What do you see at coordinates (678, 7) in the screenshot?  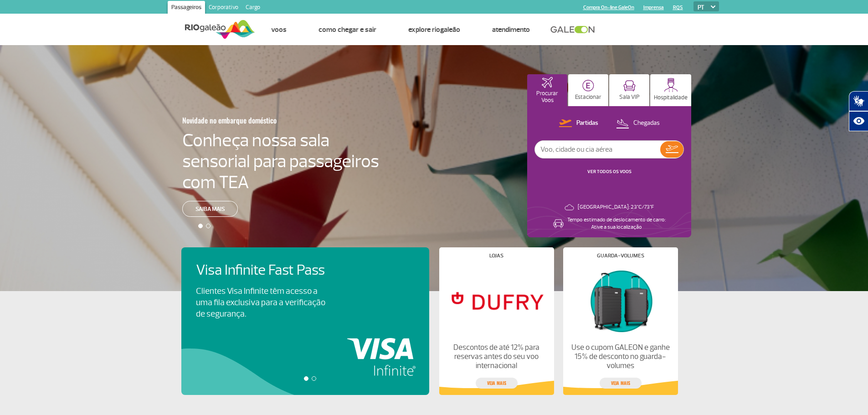 I see `a: RQS` at bounding box center [678, 7].